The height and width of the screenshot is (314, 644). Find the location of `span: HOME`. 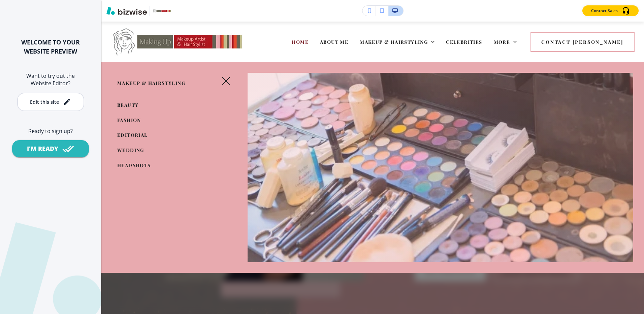

span: HOME is located at coordinates (300, 42).